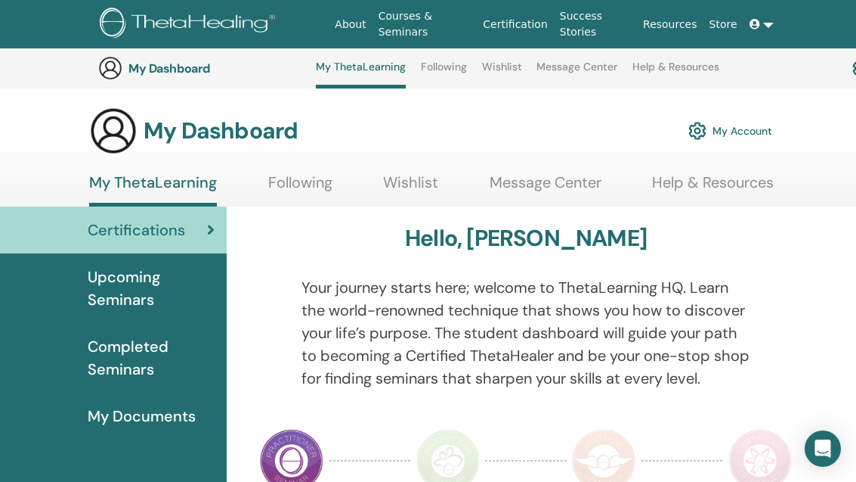  What do you see at coordinates (515, 24) in the screenshot?
I see `a: Certification` at bounding box center [515, 24].